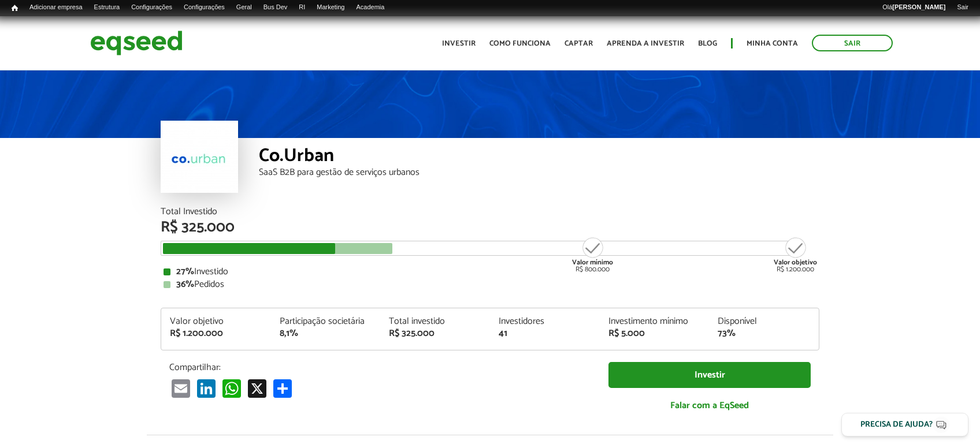 The height and width of the screenshot is (448, 980). Describe the element at coordinates (107, 7) in the screenshot. I see `a: Estrutura` at that location.